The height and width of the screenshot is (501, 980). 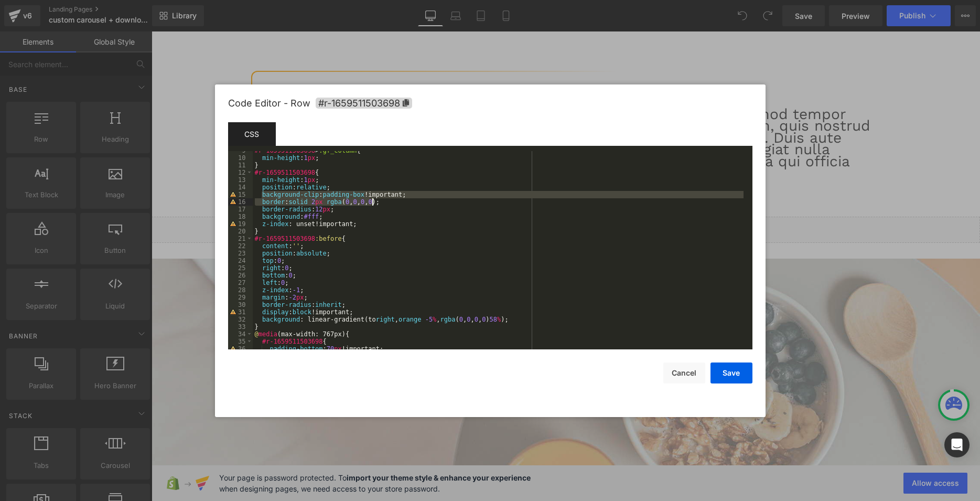 I want to click on div: 33, so click(x=240, y=327).